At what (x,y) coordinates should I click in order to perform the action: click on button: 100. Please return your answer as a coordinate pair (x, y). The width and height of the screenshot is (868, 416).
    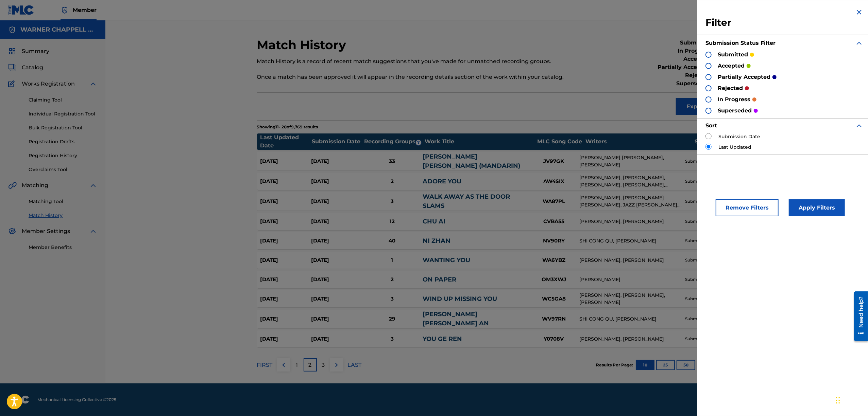
    Looking at the image, I should click on (706, 365).